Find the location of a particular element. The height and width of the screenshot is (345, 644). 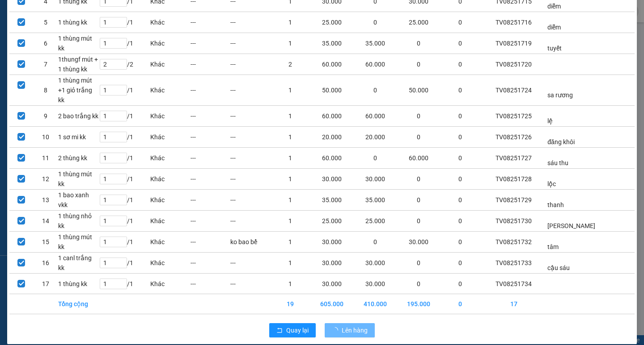

td: 1 thùng kk is located at coordinates (78, 22).